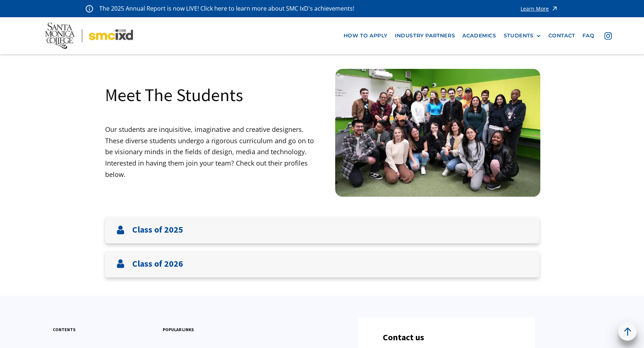 The image size is (644, 348). I want to click on p: Our students are inquisitive, imaginative and creative designers. These diverse students undergo ..., so click(214, 152).